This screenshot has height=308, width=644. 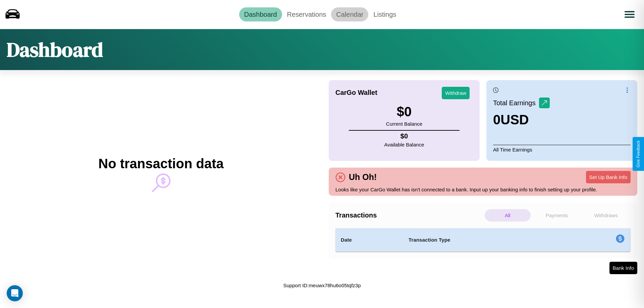 What do you see at coordinates (483, 189) in the screenshot?
I see `p: Looks like your CarGo Wallet has isn't connected to a bank. Input up your banking info to finish ...` at bounding box center [483, 189].